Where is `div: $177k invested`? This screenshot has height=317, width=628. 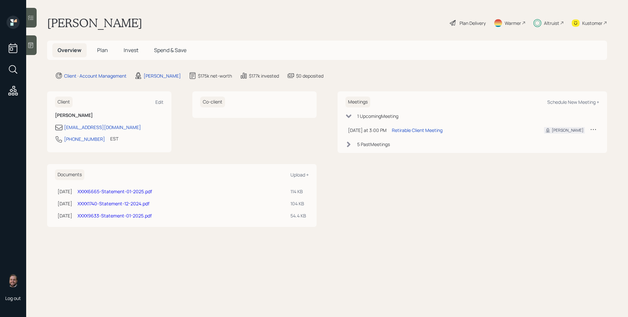
div: $177k invested is located at coordinates (264, 76).